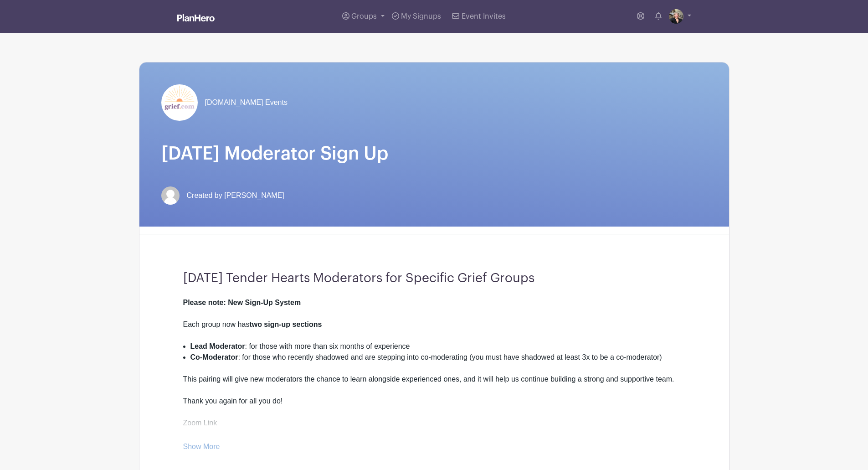 This screenshot has width=868, height=470. What do you see at coordinates (196, 18) in the screenshot?
I see `img: logo_white-6c42ec7e38ccf1d336a20a19083b03d10ae64f83f12c07503d8b9e83406b4c7d.svg` at bounding box center [196, 18].